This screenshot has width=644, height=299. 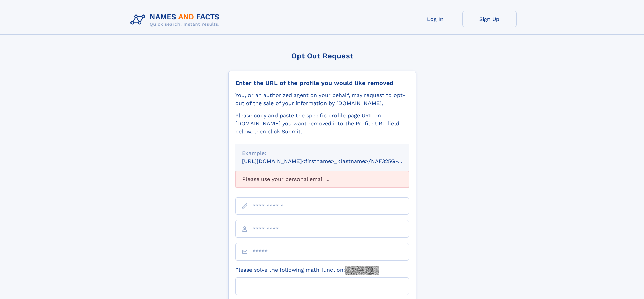 I want to click on img: Logo Names and Facts, so click(x=176, y=20).